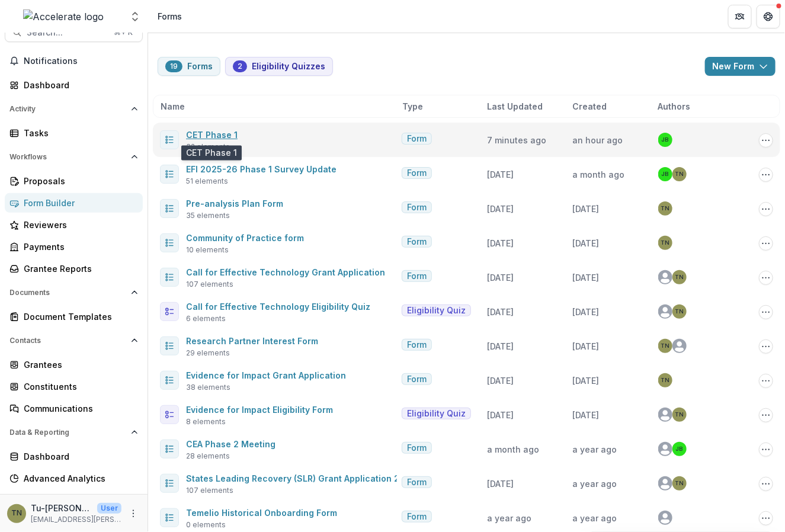 The image size is (785, 532). I want to click on a: Advanced Analytics, so click(73, 478).